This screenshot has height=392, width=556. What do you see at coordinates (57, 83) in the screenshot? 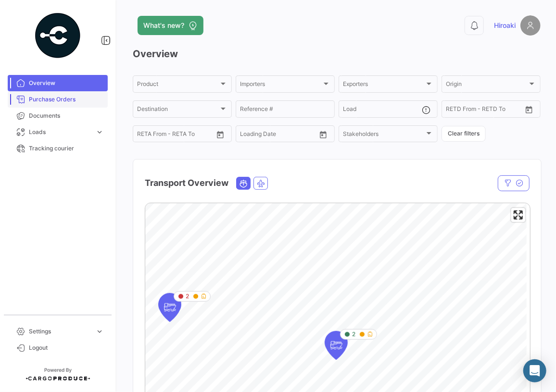
I see `a: Overview` at bounding box center [57, 83].